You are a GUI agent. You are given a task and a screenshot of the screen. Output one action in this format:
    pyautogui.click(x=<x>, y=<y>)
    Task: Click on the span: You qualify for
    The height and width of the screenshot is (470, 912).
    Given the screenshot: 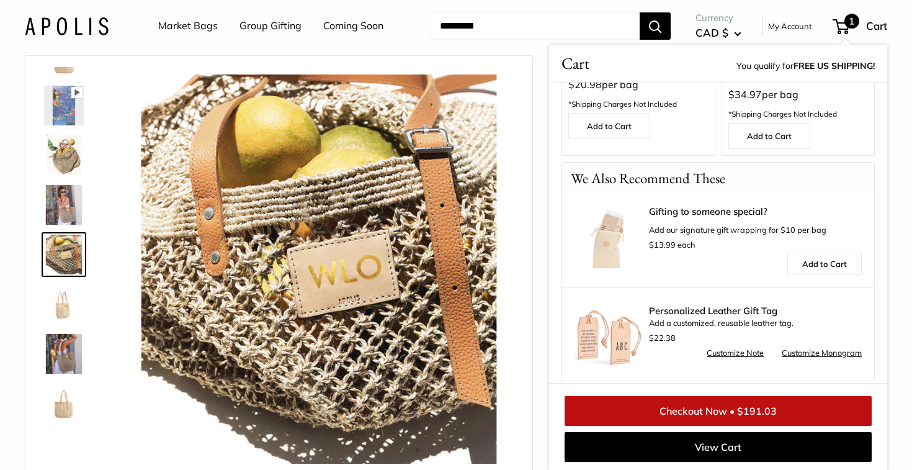 What is the action you would take?
    pyautogui.click(x=805, y=66)
    